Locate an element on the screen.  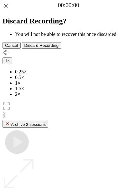
button: 1× is located at coordinates (7, 61).